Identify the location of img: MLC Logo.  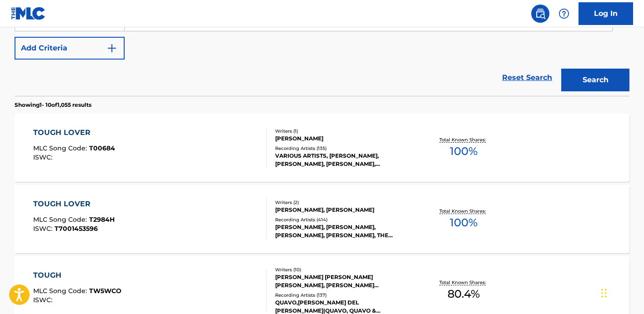
(28, 13).